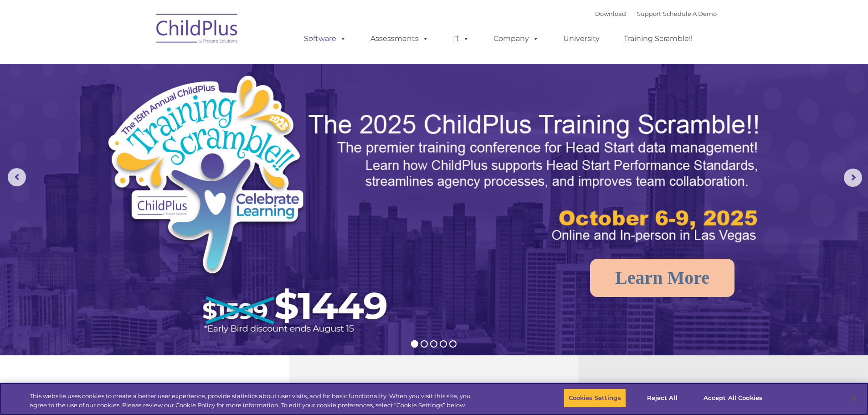  Describe the element at coordinates (610, 14) in the screenshot. I see `a: Download` at that location.